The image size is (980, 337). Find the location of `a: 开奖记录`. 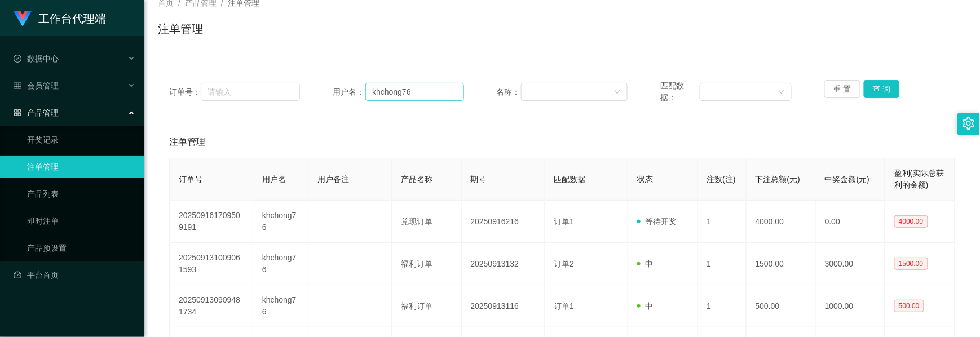

a: 开奖记录 is located at coordinates (81, 139).